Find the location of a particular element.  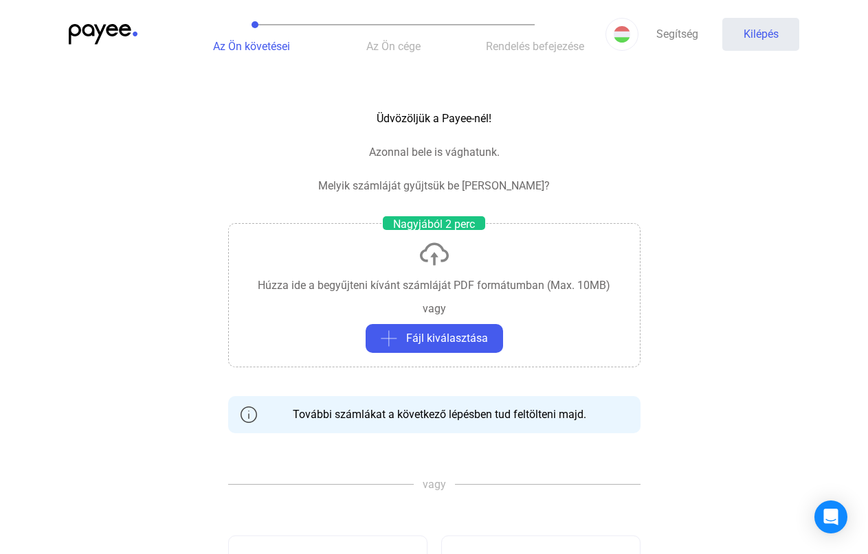

font: Nagyjából 2 perc is located at coordinates (433, 224).